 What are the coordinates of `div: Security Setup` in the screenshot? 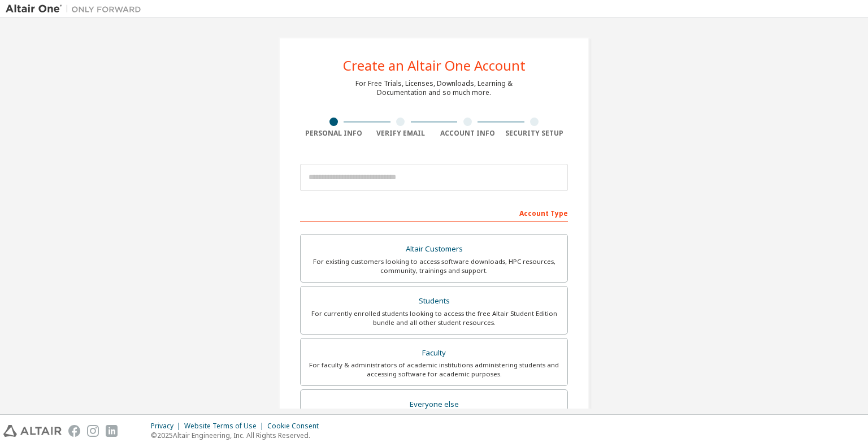 It's located at (535, 133).